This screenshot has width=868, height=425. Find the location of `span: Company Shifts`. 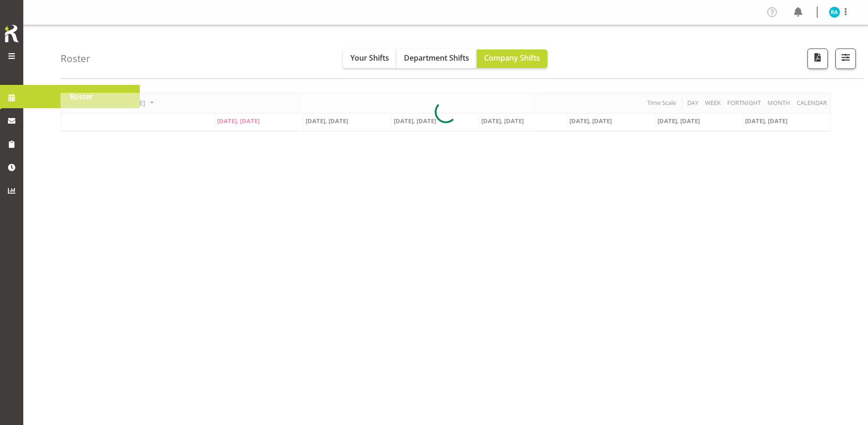

span: Company Shifts is located at coordinates (512, 58).